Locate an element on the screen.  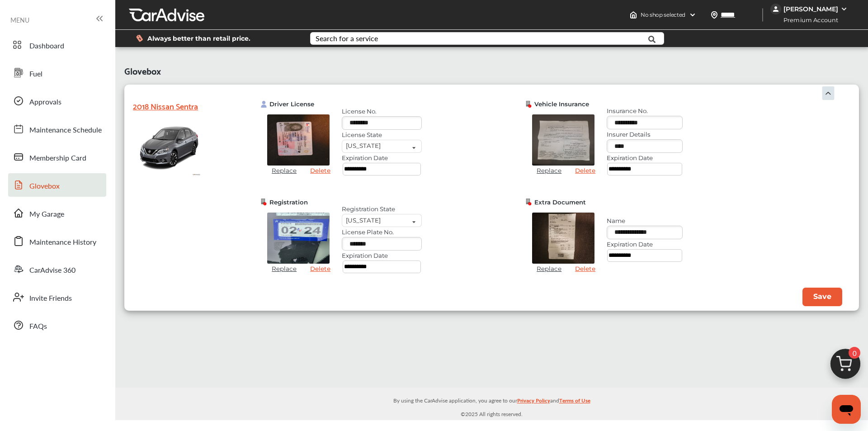
span: Extra Document is located at coordinates (560, 202).